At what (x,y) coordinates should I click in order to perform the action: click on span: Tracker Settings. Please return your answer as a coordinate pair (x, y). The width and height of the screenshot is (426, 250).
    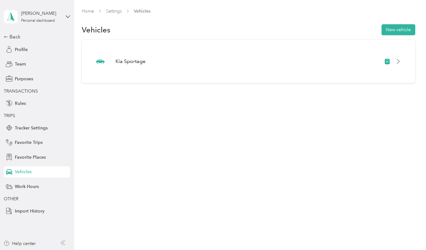
    Looking at the image, I should click on (31, 128).